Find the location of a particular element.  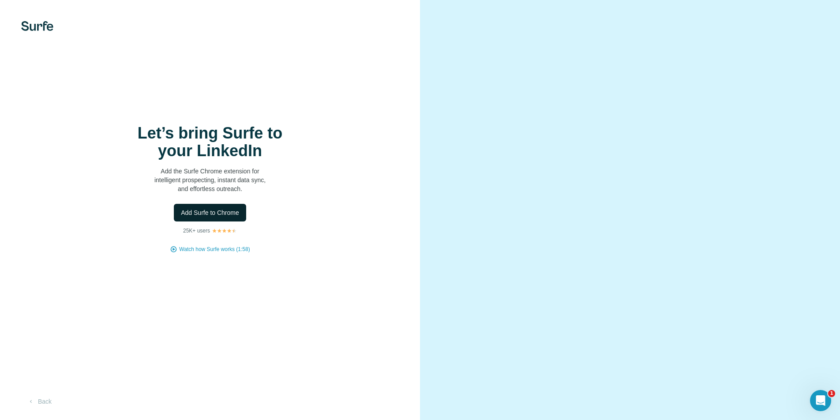

img: Rating Stars is located at coordinates (224, 231).